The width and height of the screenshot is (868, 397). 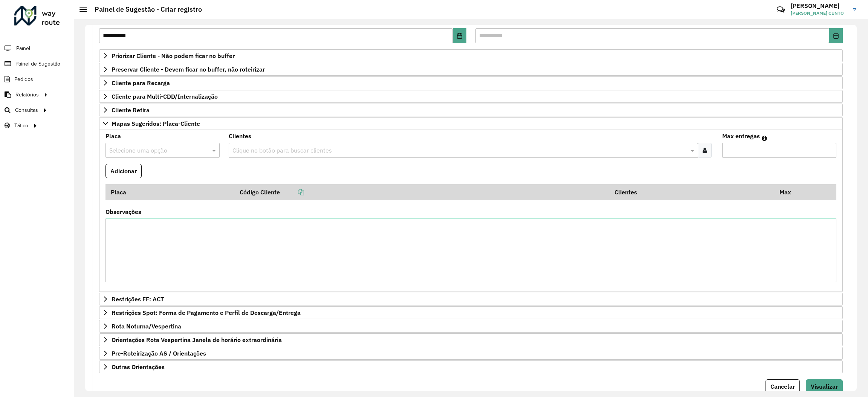 What do you see at coordinates (471, 96) in the screenshot?
I see `a: Cliente para Multi-CDD/Internalização` at bounding box center [471, 96].